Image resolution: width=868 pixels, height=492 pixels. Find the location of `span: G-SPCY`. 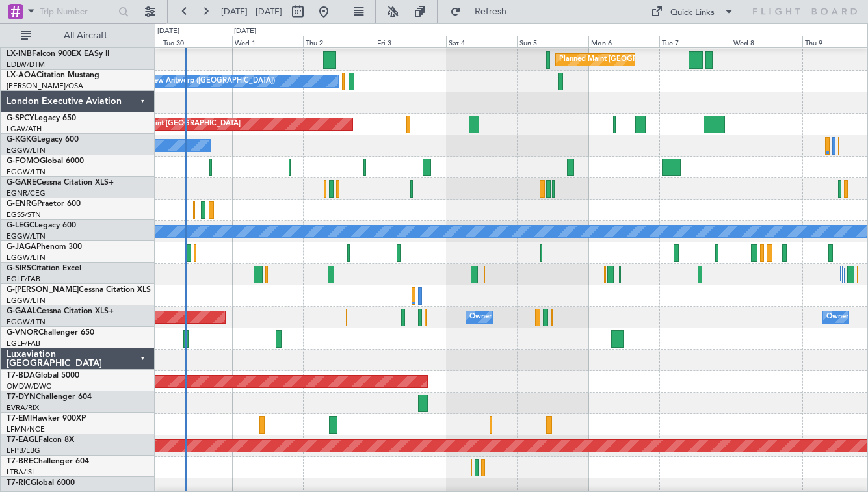

span: G-SPCY is located at coordinates (20, 118).